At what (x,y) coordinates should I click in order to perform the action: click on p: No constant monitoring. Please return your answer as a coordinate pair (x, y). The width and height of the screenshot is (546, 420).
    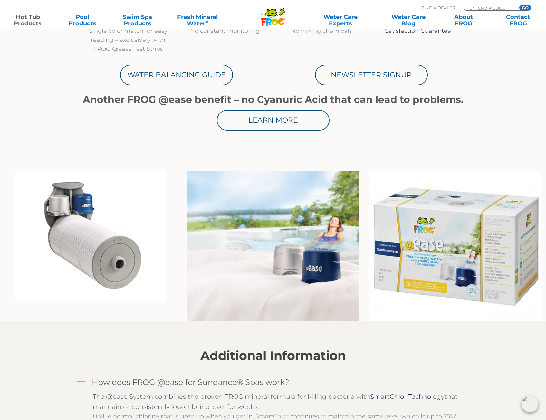
    Looking at the image, I should click on (225, 31).